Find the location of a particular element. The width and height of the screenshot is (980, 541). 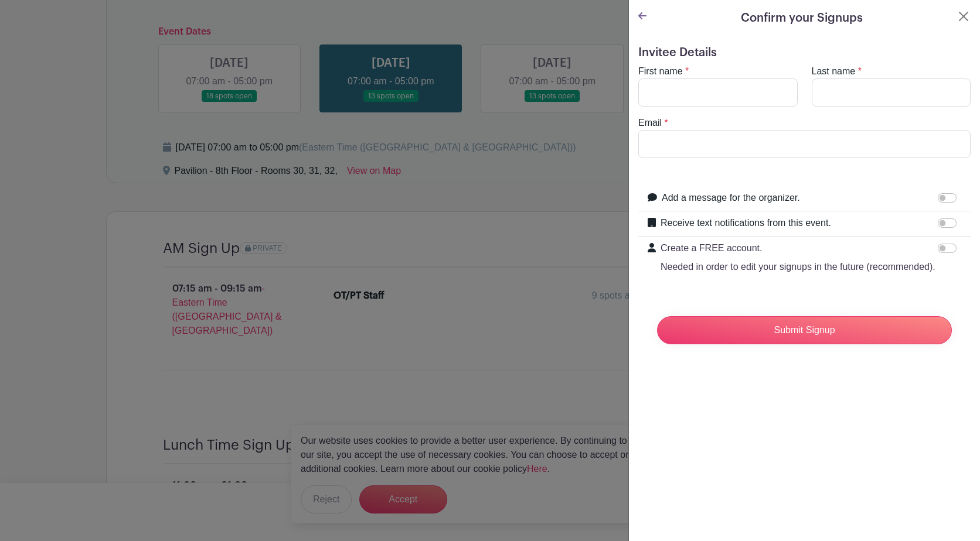

p: Needed in order to edit your signups in the future (recommended). is located at coordinates (797, 267).